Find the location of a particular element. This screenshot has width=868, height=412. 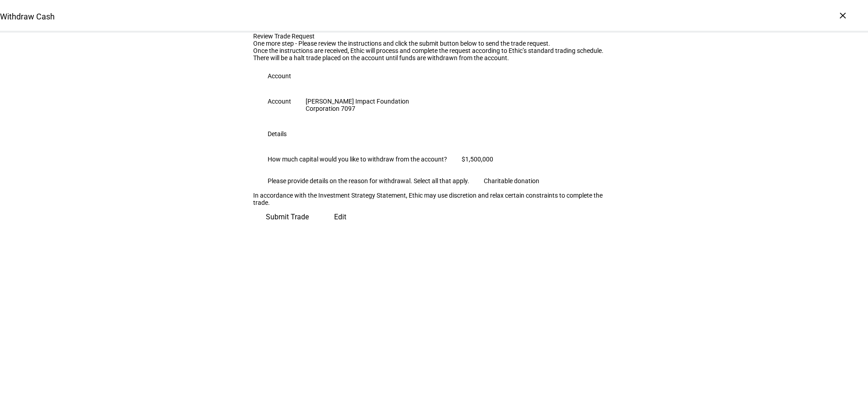

div: One more step - Please review the instructions and click the submit button below to send the trad... is located at coordinates (434, 43).